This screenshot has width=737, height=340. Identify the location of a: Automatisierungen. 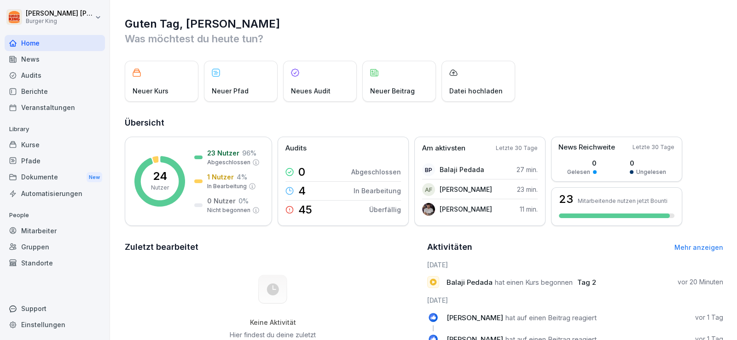
(55, 193).